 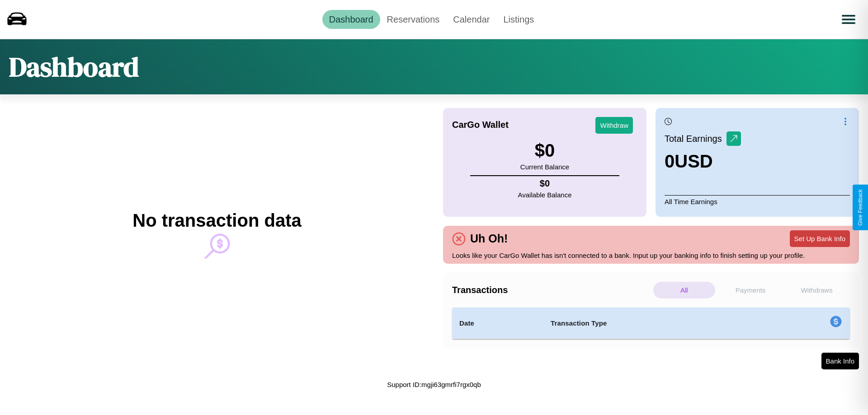 What do you see at coordinates (820, 238) in the screenshot?
I see `button: Set Up Bank Info` at bounding box center [820, 238].